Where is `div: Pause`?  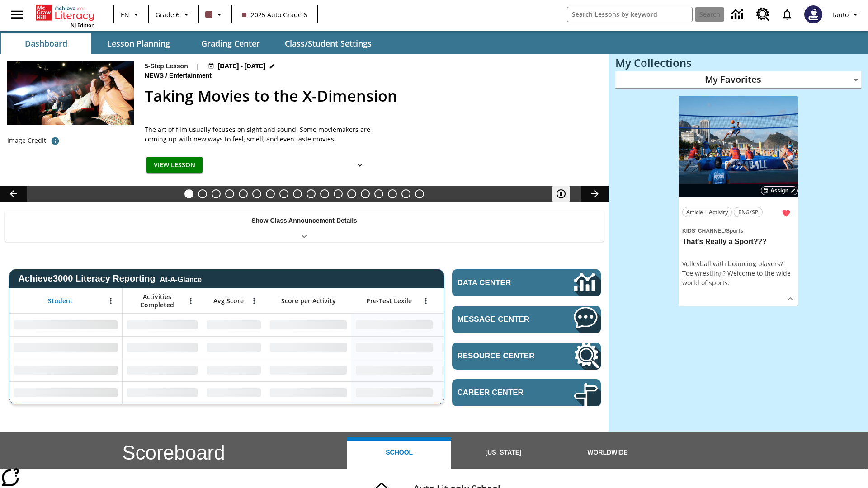
div: Pause is located at coordinates (565, 194).